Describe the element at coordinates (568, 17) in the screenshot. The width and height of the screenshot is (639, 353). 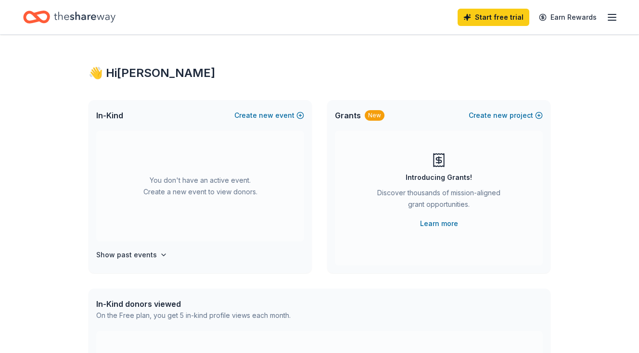
I see `a: Earn Rewards` at that location.